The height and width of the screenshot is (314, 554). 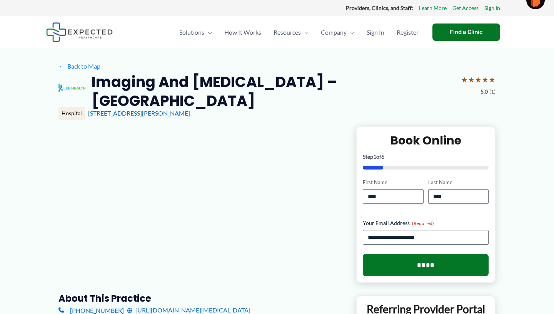 I want to click on img: Expected Healthcare Logo - side, dark font, small, so click(x=79, y=32).